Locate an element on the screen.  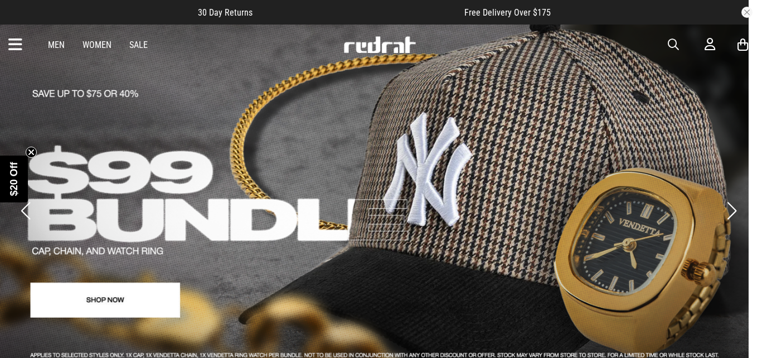
a: Women is located at coordinates (97, 45).